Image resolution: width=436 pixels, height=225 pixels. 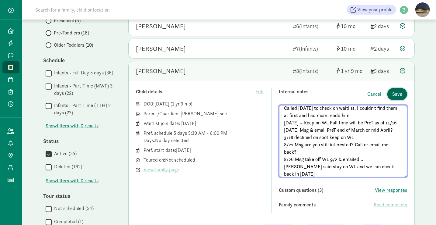 I want to click on button: Save, so click(x=398, y=94).